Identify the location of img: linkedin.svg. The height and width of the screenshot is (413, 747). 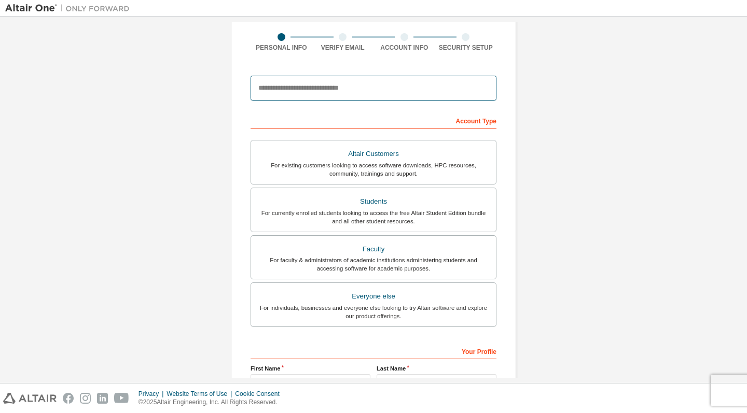
(102, 398).